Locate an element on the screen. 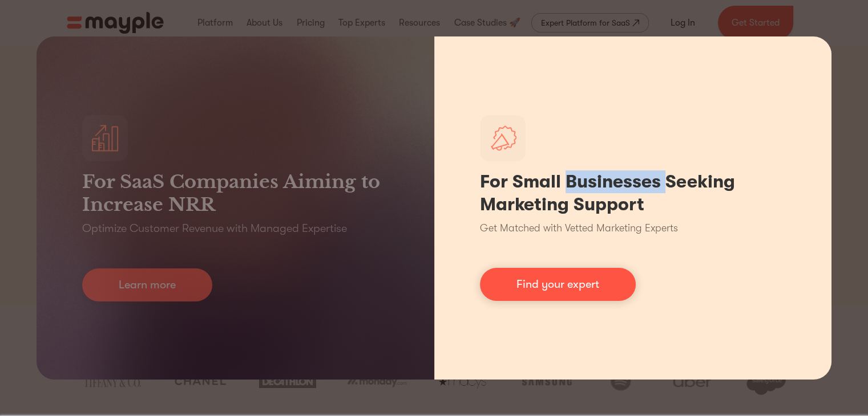  a: Learn more is located at coordinates (147, 285).